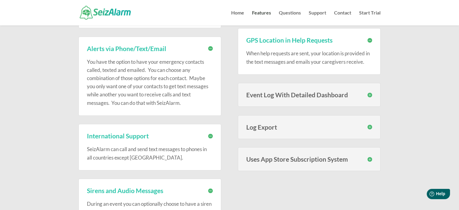 Image resolution: width=459 pixels, height=210 pixels. I want to click on p: You have the option to have your emergency contacts called, texted and emailed. You can choose an..., so click(150, 82).